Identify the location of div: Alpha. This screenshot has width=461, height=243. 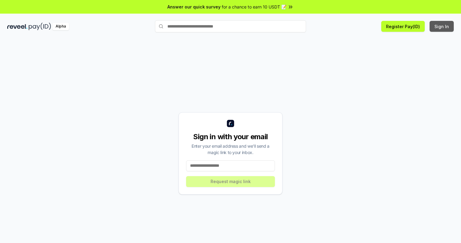
(61, 26).